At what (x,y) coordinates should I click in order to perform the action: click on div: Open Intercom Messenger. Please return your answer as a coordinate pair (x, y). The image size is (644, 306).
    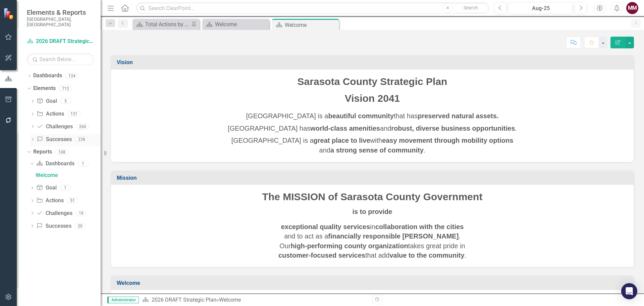
    Looking at the image, I should click on (629, 291).